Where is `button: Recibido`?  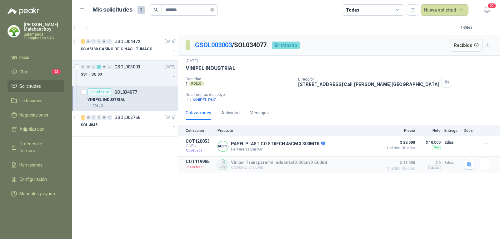
button: Recibido is located at coordinates (466, 45).